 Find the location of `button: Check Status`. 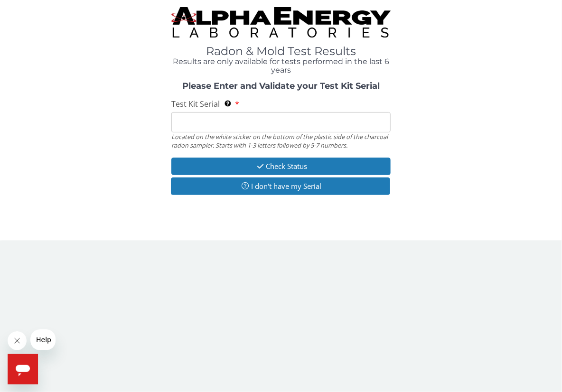

button: Check Status is located at coordinates (281, 166).